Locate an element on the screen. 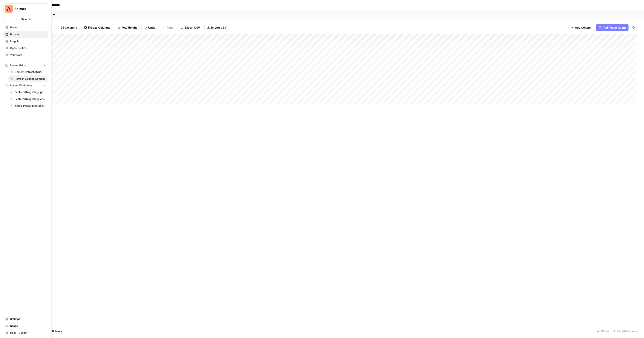 The height and width of the screenshot is (338, 644). span: Freeze Columns is located at coordinates (99, 27).